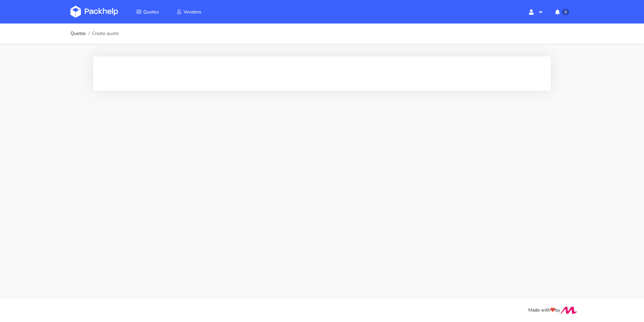  What do you see at coordinates (151, 12) in the screenshot?
I see `span: Quotes` at bounding box center [151, 12].